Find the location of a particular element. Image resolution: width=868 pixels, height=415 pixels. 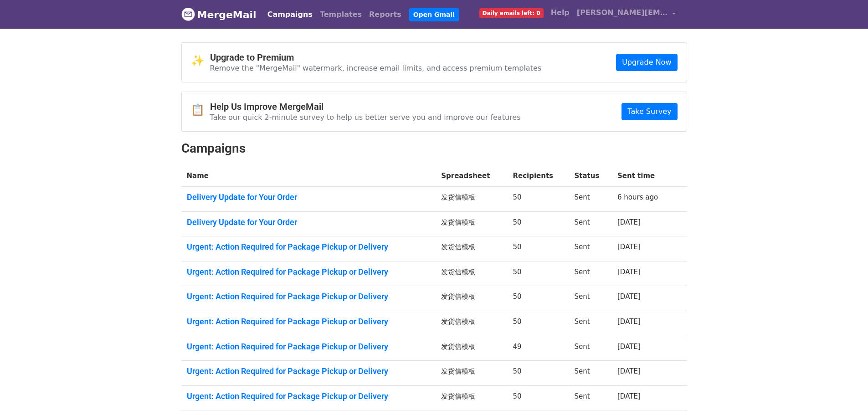

a: Help is located at coordinates (560, 13).